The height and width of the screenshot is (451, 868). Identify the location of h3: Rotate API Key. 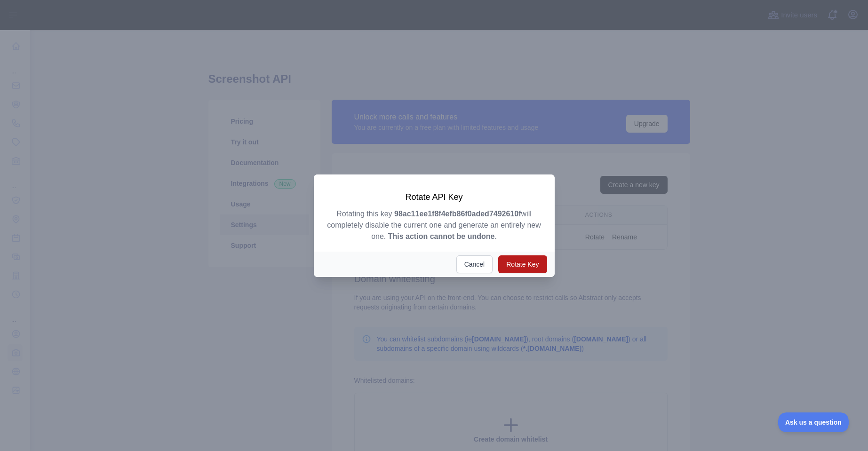
(434, 197).